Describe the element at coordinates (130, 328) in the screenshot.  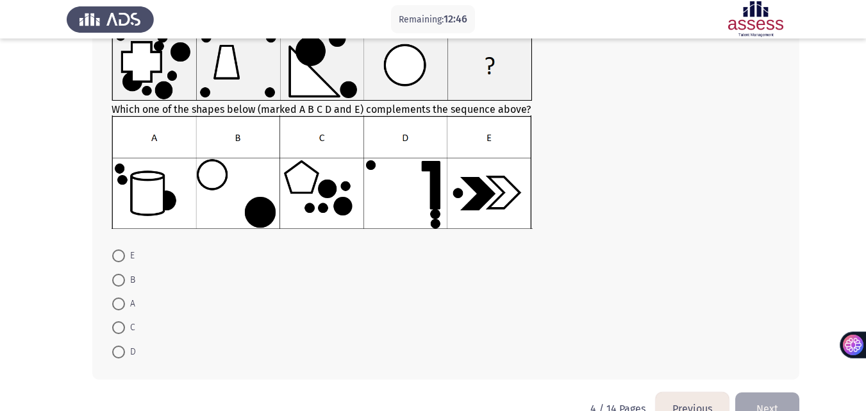
I see `span: C` at that location.